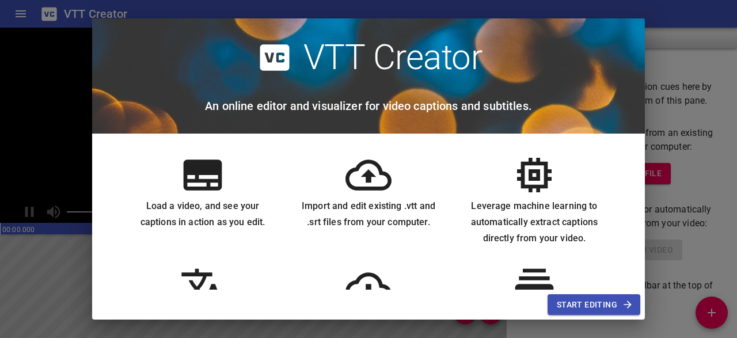 Image resolution: width=737 pixels, height=338 pixels. What do you see at coordinates (369, 214) in the screenshot?
I see `h6: Import and edit existing .vtt and .srt files from your computer.` at bounding box center [369, 214].